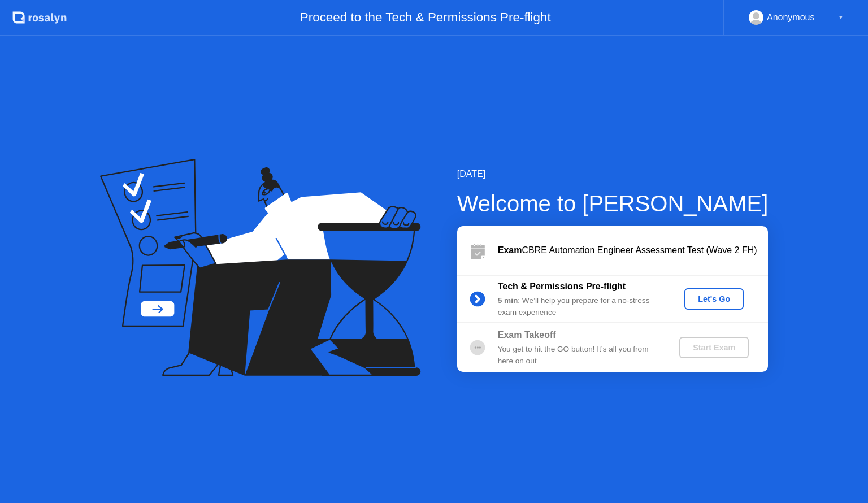 The image size is (868, 503). I want to click on b: 5 min, so click(508, 300).